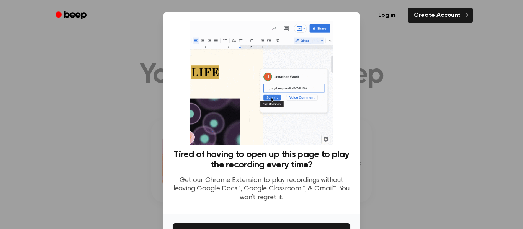  What do you see at coordinates (440, 15) in the screenshot?
I see `a: Create Account` at bounding box center [440, 15].